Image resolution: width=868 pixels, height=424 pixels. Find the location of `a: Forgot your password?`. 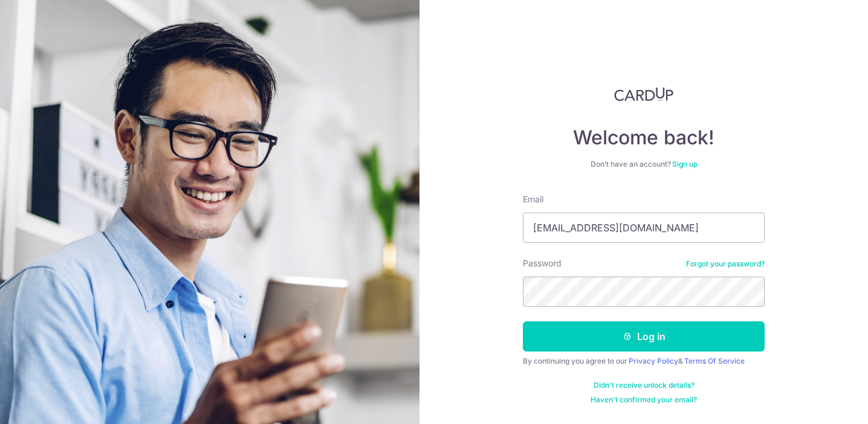

a: Forgot your password? is located at coordinates (725, 264).